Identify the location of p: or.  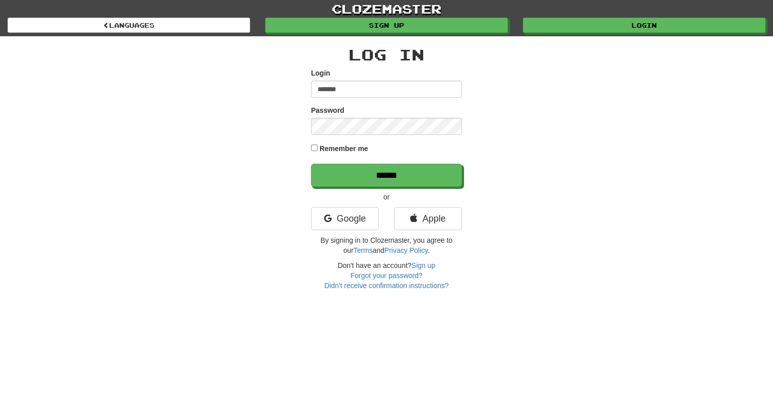
(387, 197).